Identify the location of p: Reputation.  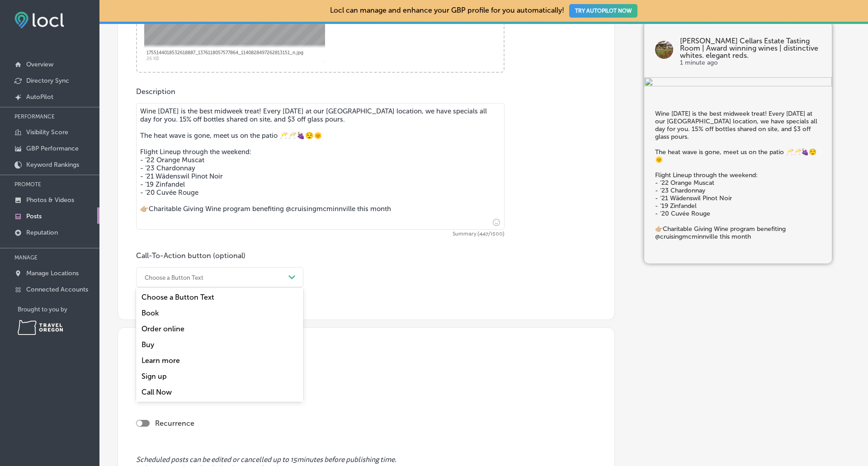
(42, 232).